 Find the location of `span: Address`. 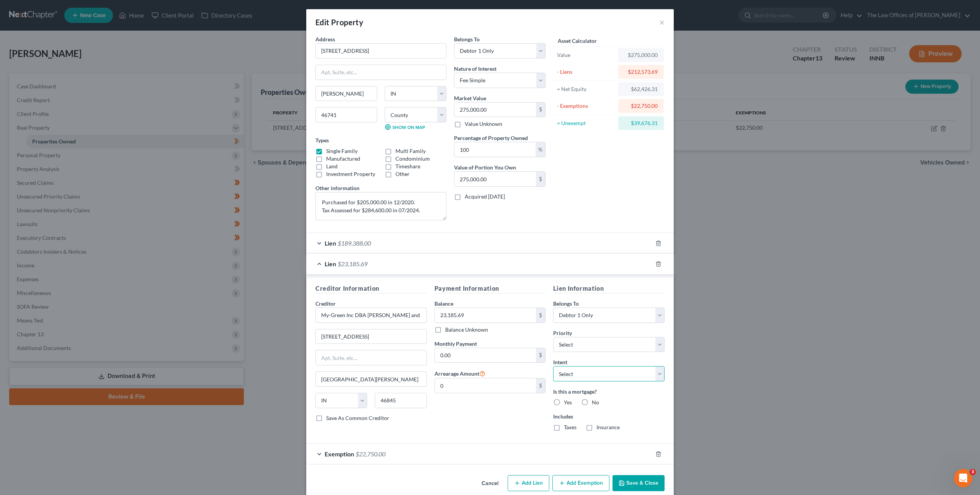

span: Address is located at coordinates (325, 39).